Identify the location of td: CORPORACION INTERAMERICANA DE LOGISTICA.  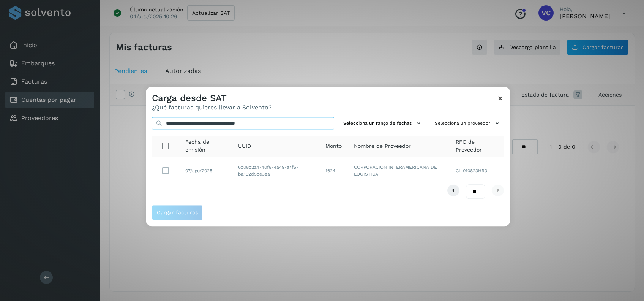
(399, 171).